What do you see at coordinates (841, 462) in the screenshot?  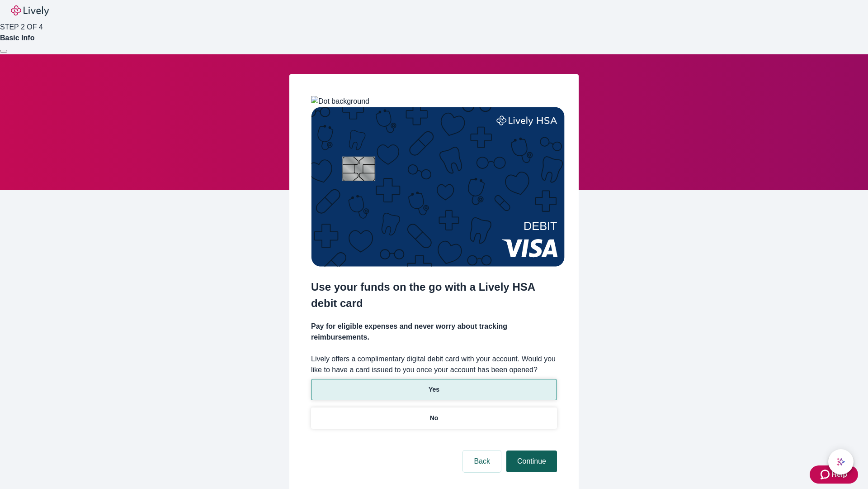 I see `svg: Lively AI Assistant` at bounding box center [841, 462].